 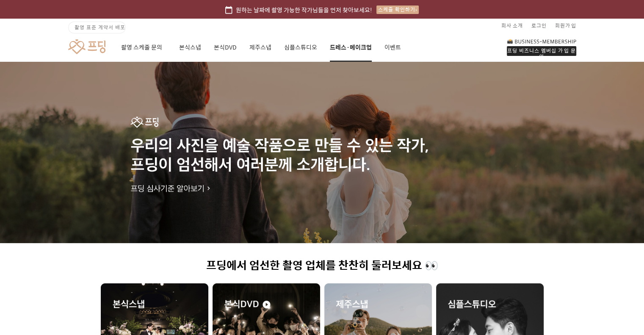 I want to click on a: 회사 소개, so click(x=512, y=25).